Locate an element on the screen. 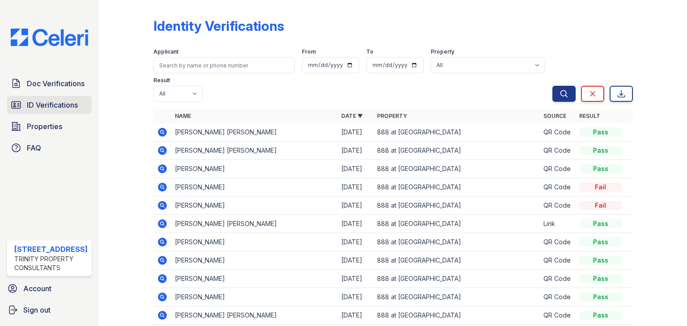 The height and width of the screenshot is (326, 687). span: Properties is located at coordinates (44, 126).